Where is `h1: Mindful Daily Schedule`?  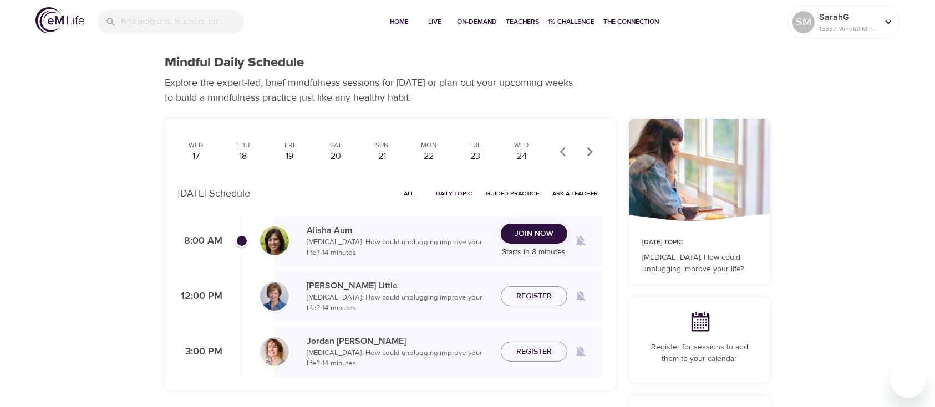
h1: Mindful Daily Schedule is located at coordinates (234, 63).